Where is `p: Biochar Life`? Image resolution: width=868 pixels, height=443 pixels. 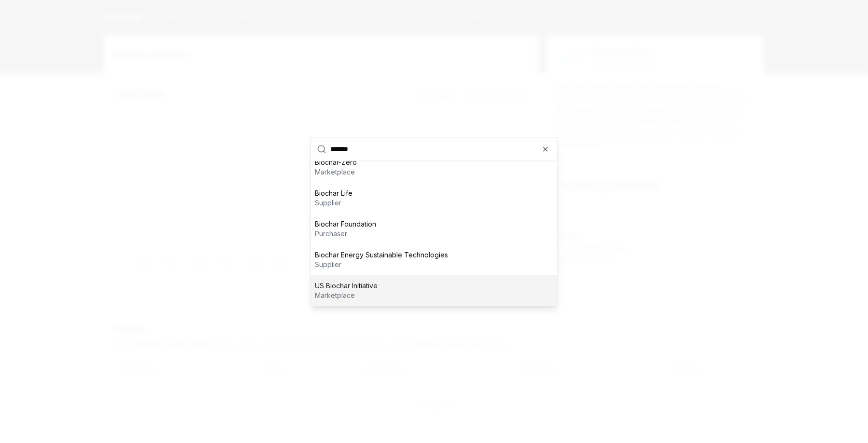 p: Biochar Life is located at coordinates (334, 193).